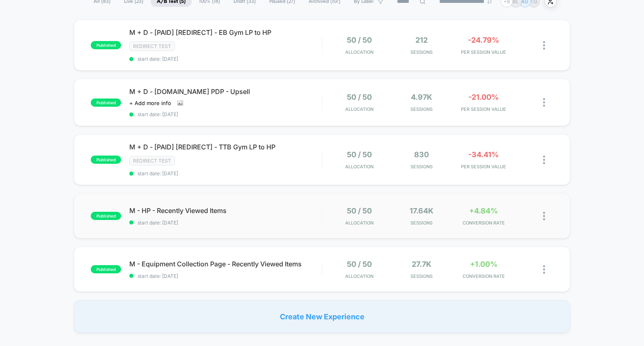 The image size is (644, 346). Describe the element at coordinates (422, 154) in the screenshot. I see `span: 830` at that location.